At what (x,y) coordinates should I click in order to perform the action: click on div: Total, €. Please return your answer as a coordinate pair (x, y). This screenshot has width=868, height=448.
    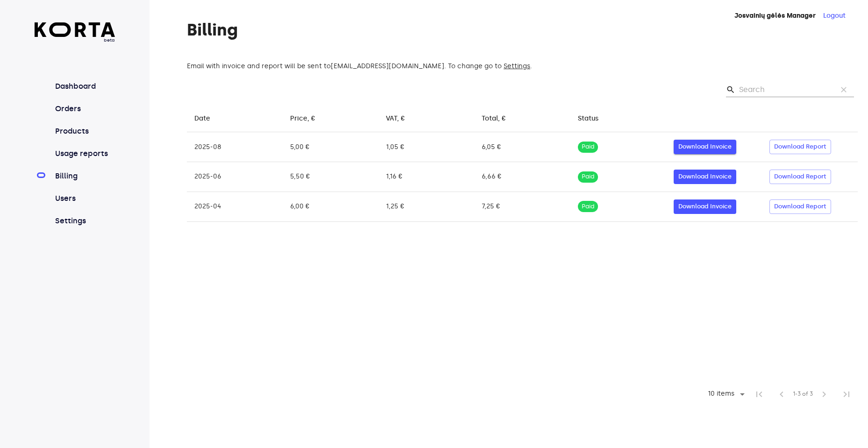
    Looking at the image, I should click on (494, 119).